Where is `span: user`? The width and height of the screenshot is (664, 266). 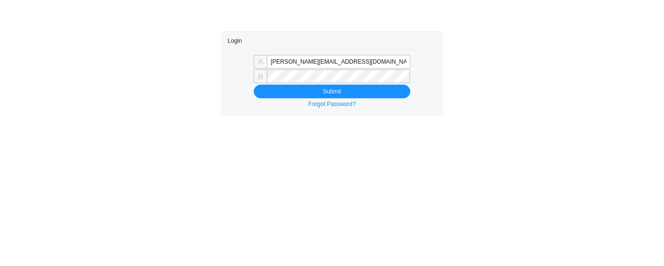 span: user is located at coordinates (260, 62).